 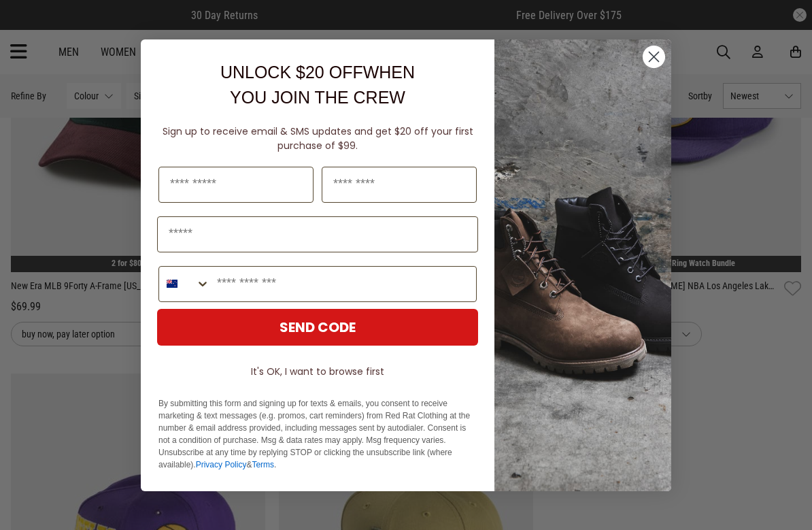 What do you see at coordinates (654, 57) in the screenshot?
I see `button: Close dialog` at bounding box center [654, 57].